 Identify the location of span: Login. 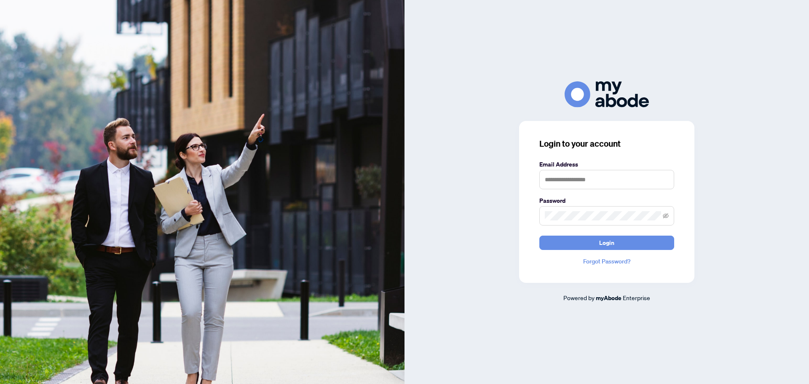
(607, 243).